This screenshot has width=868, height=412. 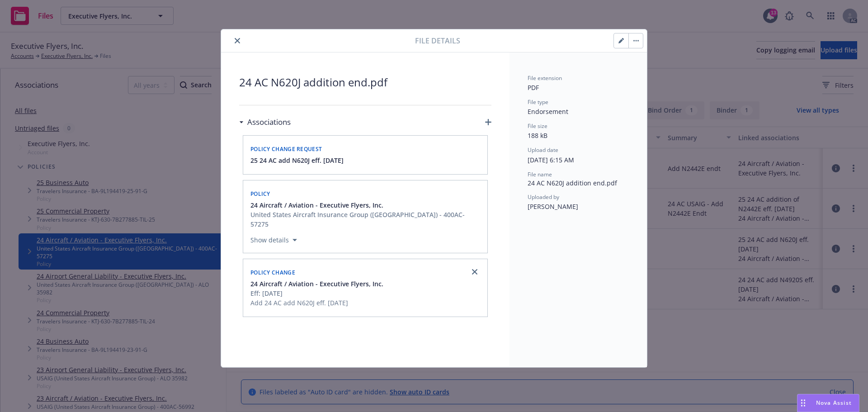 I want to click on h3: Associations, so click(x=269, y=122).